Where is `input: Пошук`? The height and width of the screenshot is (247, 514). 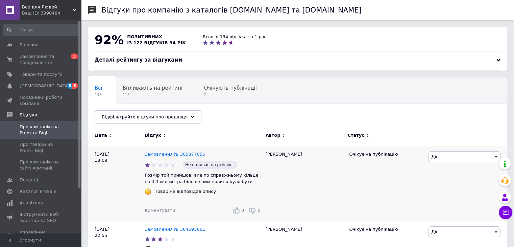
input: Пошук is located at coordinates (42, 30).